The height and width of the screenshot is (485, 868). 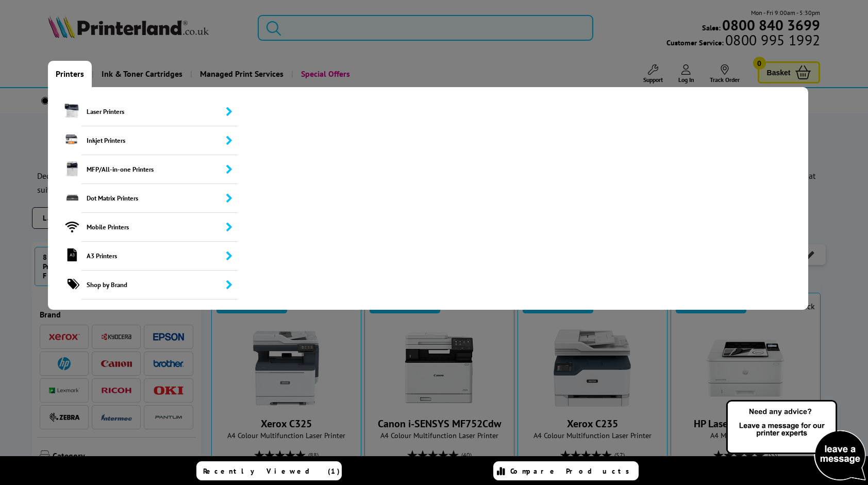 What do you see at coordinates (142, 199) in the screenshot?
I see `a: Dot Matrix Printers` at bounding box center [142, 199].